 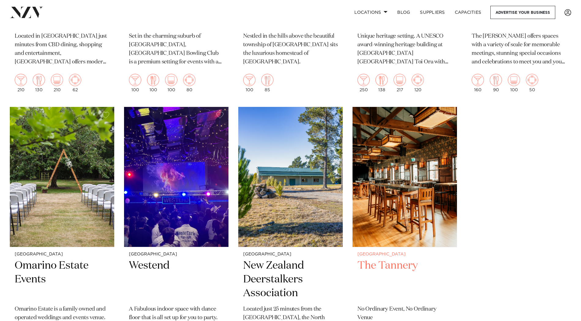 I want to click on img: nzv-logo.png, so click(x=26, y=12).